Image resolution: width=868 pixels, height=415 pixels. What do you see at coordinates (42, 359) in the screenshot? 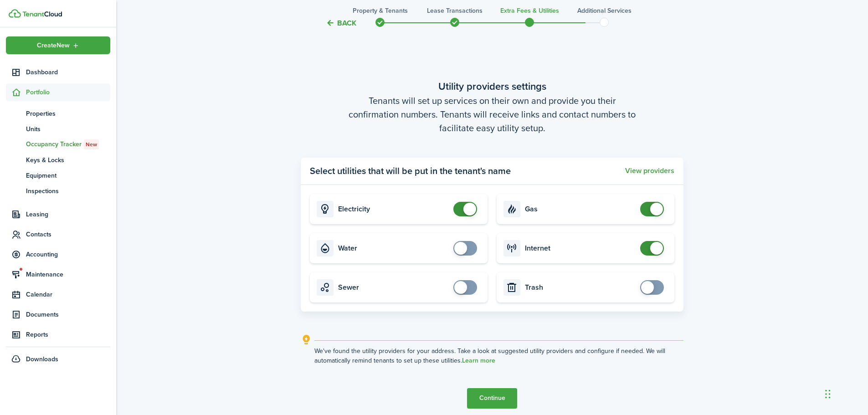
I see `span: Downloads` at bounding box center [42, 359].